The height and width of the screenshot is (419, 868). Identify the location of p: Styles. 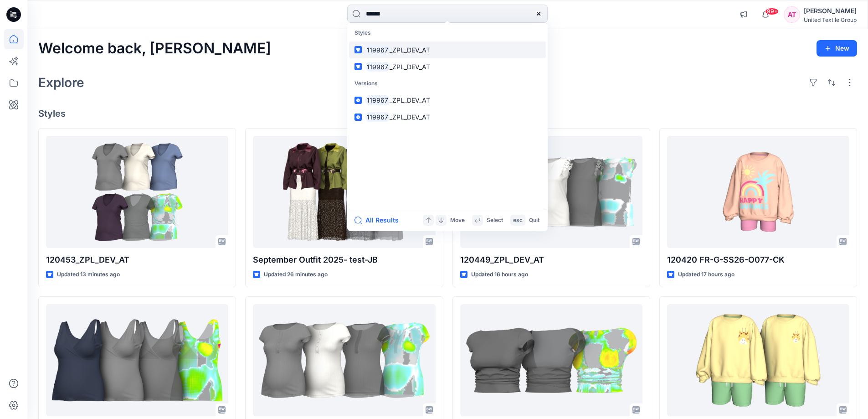
(448, 33).